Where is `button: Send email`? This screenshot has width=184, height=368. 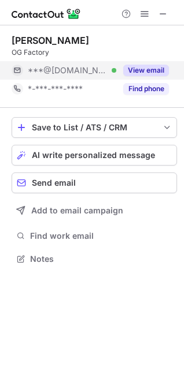
button: Send email is located at coordinates (94, 183).